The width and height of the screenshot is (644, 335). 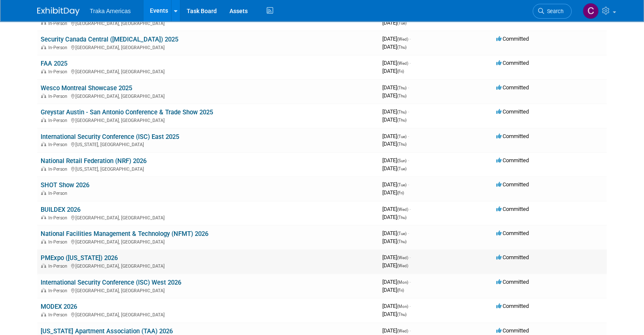 What do you see at coordinates (111, 282) in the screenshot?
I see `a: International Security Conference (ISC) West 2026` at bounding box center [111, 282].